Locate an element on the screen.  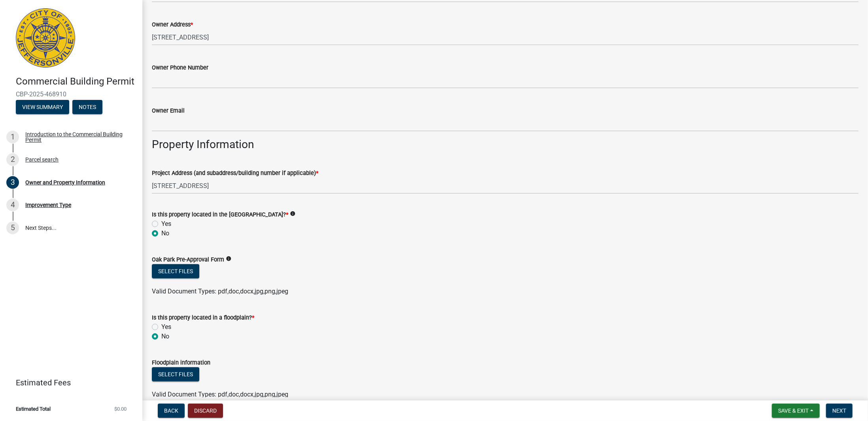
img: City of Jeffersonville, Indiana is located at coordinates (45, 38).